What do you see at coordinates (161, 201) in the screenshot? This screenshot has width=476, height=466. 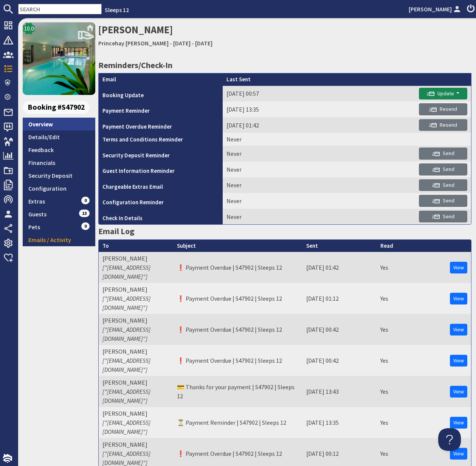 I see `th: Configuration Reminder` at bounding box center [161, 201].